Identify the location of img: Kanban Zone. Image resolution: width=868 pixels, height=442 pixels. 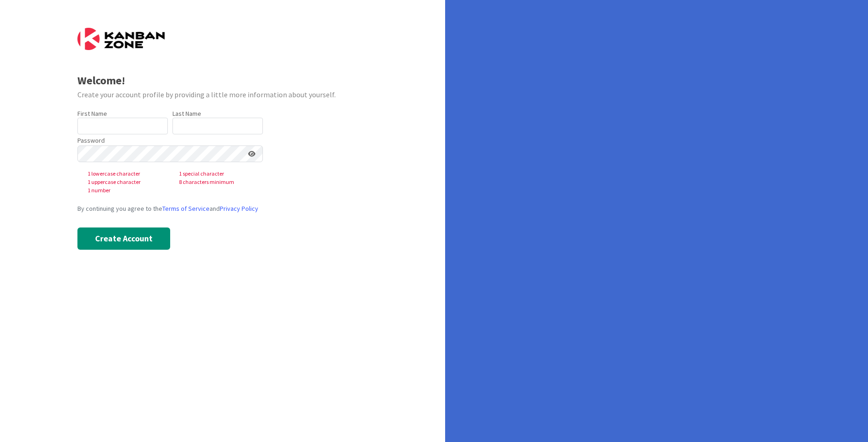
(121, 39).